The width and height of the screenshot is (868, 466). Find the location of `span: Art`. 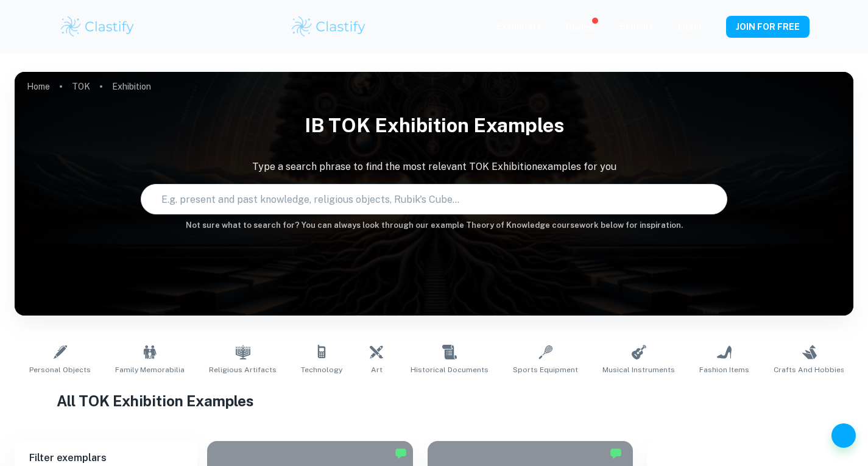

span: Art is located at coordinates (377, 370).